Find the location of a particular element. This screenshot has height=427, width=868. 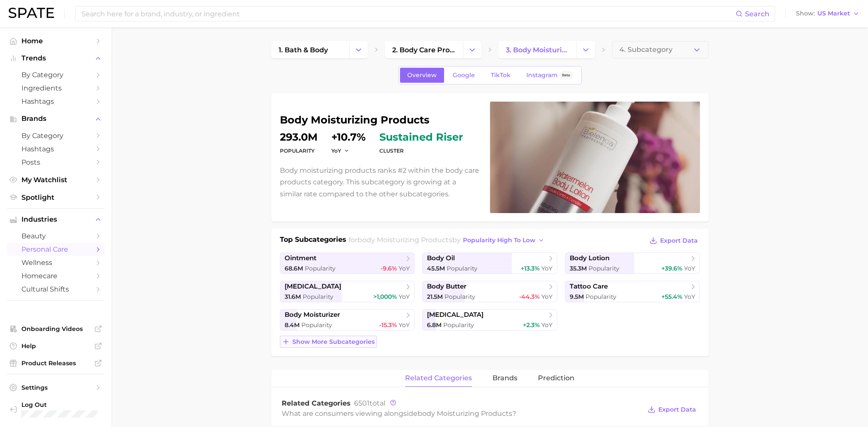

span: Onboarding Videos is located at coordinates (56, 329).